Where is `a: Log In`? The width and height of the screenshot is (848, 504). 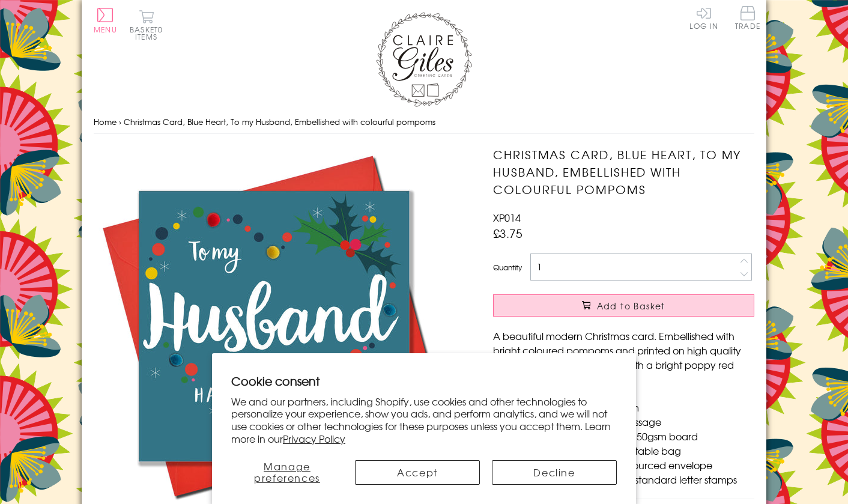 a: Log In is located at coordinates (703, 17).